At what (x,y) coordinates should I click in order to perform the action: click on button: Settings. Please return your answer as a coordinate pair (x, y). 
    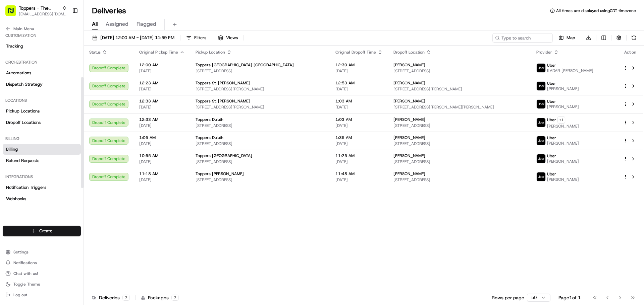
    Looking at the image, I should click on (42, 253).